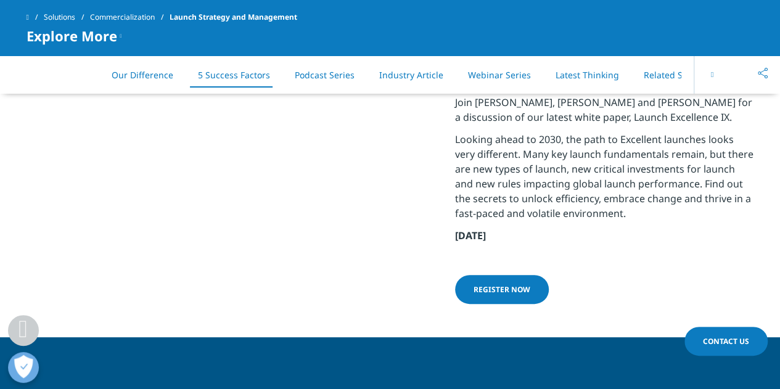 The height and width of the screenshot is (389, 780). What do you see at coordinates (72, 36) in the screenshot?
I see `span: Explore More` at bounding box center [72, 36].